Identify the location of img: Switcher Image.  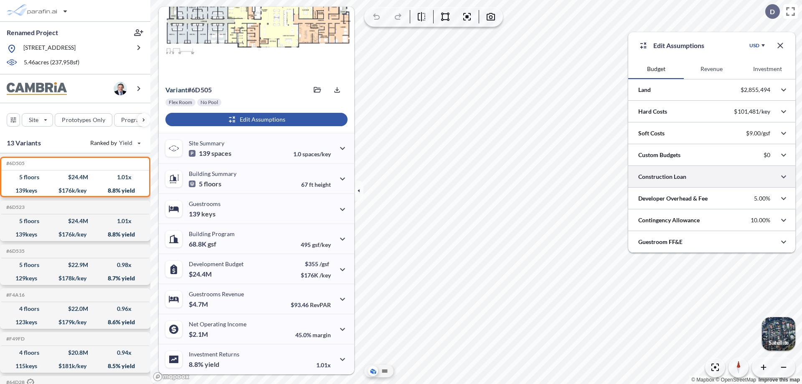
(778, 334).